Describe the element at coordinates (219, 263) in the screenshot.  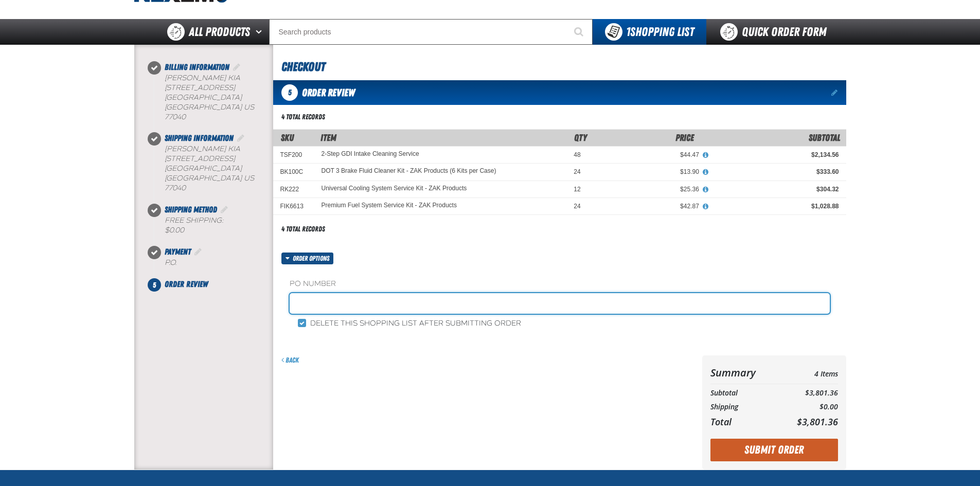
I see `div: P.O.` at that location.